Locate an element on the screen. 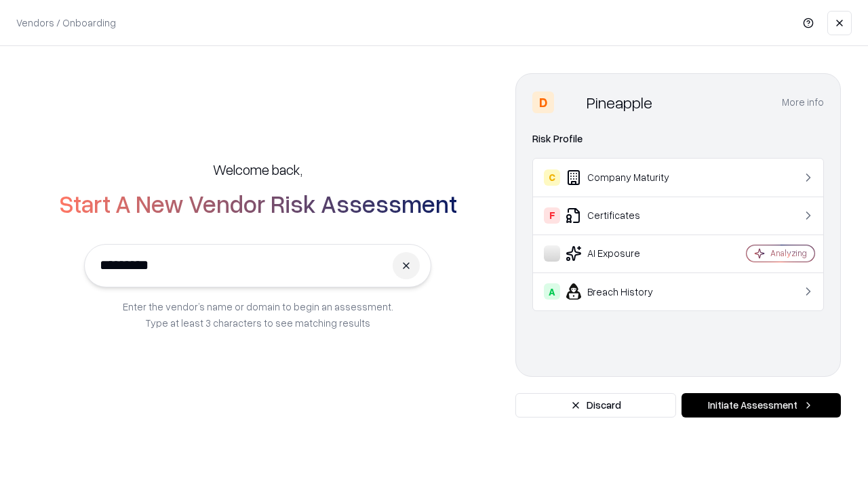  h5: Welcome back, is located at coordinates (258, 170).